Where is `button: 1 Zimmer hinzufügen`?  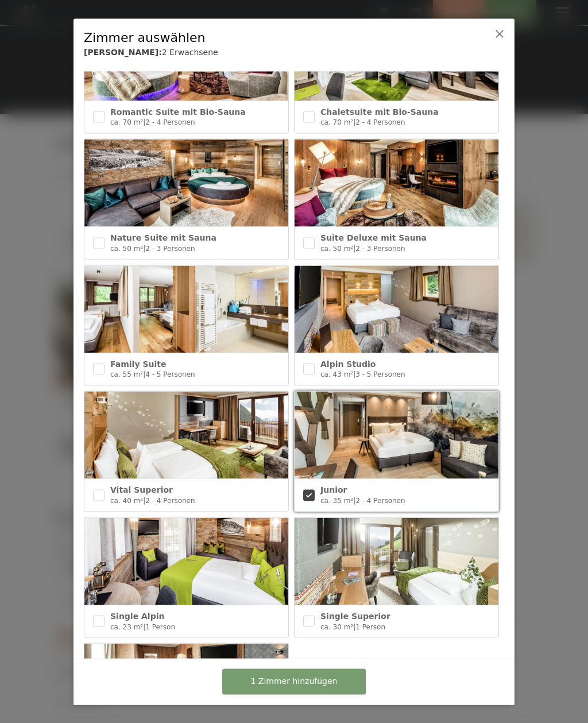 button: 1 Zimmer hinzufügen is located at coordinates (294, 681).